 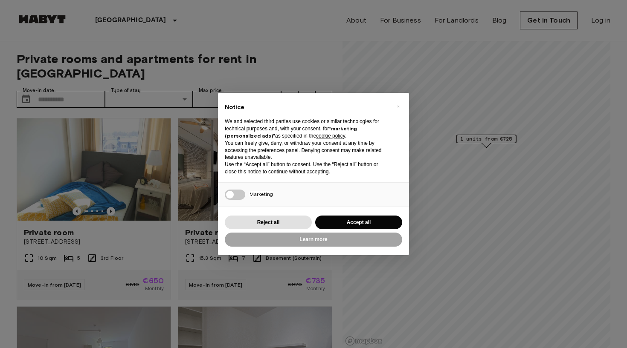 I want to click on a: cookie policy, so click(x=330, y=136).